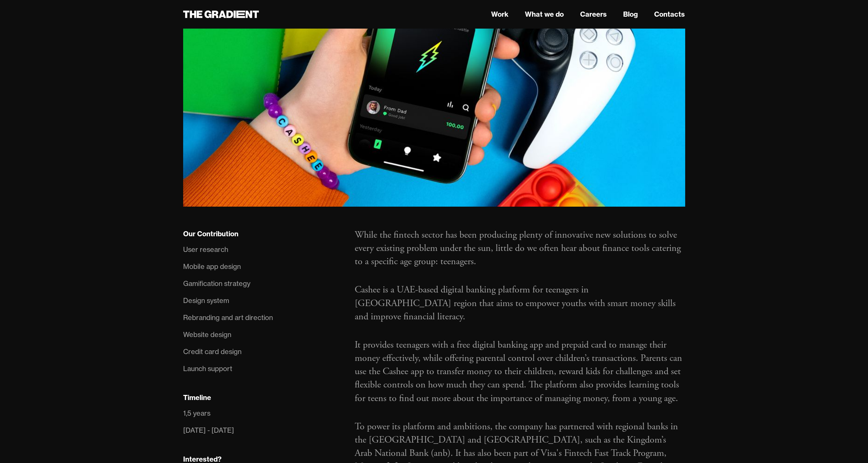 This screenshot has width=868, height=463. I want to click on div: User research, so click(205, 250).